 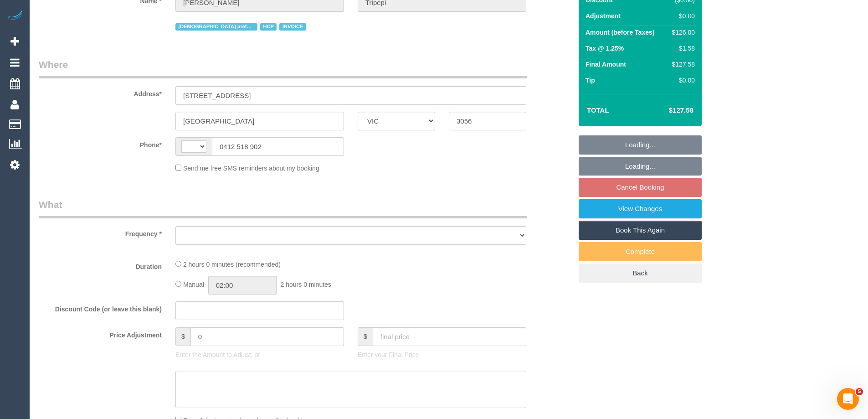 What do you see at coordinates (194, 285) in the screenshot?
I see `span: Manual` at bounding box center [194, 285].